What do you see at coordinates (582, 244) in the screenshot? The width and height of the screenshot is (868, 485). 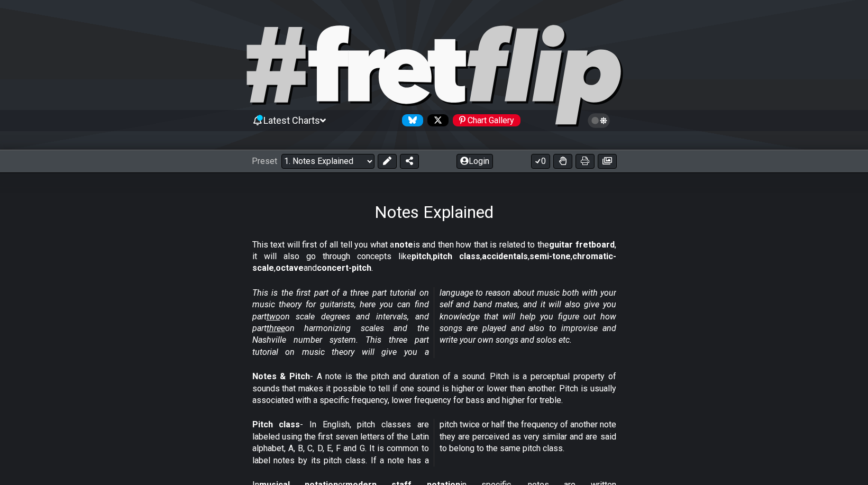 I see `strong: guitar fretboard` at bounding box center [582, 244].